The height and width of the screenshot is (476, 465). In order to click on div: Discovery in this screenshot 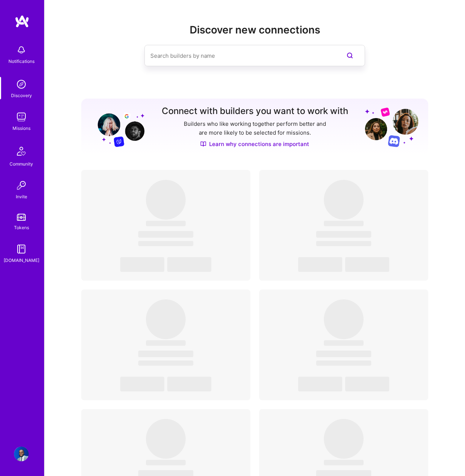, I will do `click(21, 95)`.